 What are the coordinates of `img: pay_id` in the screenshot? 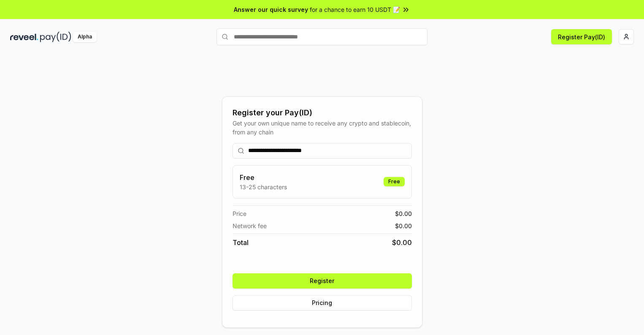 It's located at (56, 37).